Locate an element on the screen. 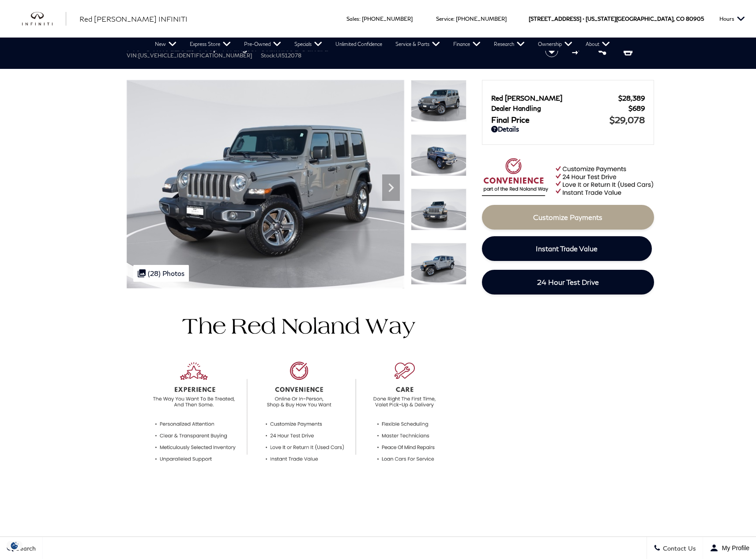 This screenshot has width=756, height=559. img: Used 2019 Sting-Gray Clearcoat Jeep Unlimited Sahara image 2 is located at coordinates (439, 155).